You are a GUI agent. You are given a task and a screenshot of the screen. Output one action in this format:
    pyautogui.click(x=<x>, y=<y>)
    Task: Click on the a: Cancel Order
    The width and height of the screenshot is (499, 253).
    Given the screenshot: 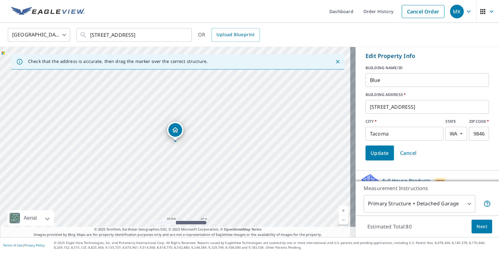 What is the action you would take?
    pyautogui.click(x=423, y=12)
    